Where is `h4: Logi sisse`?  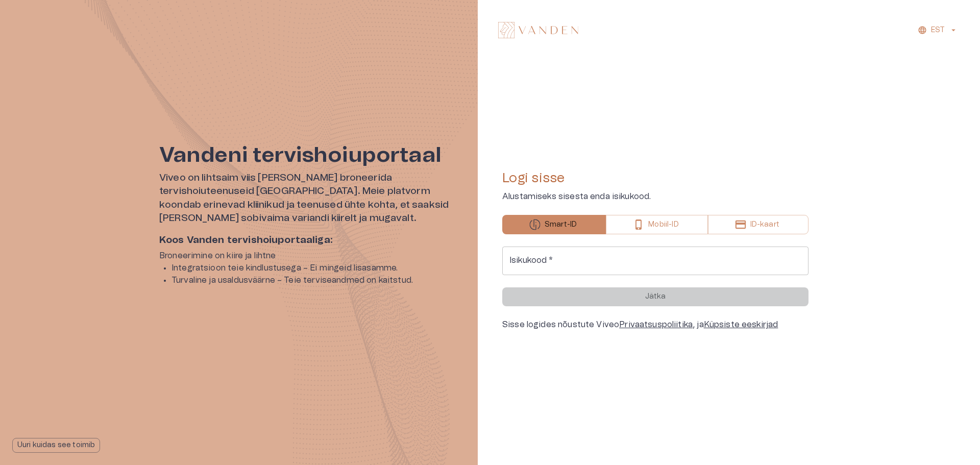 h4: Logi sisse is located at coordinates (656, 178).